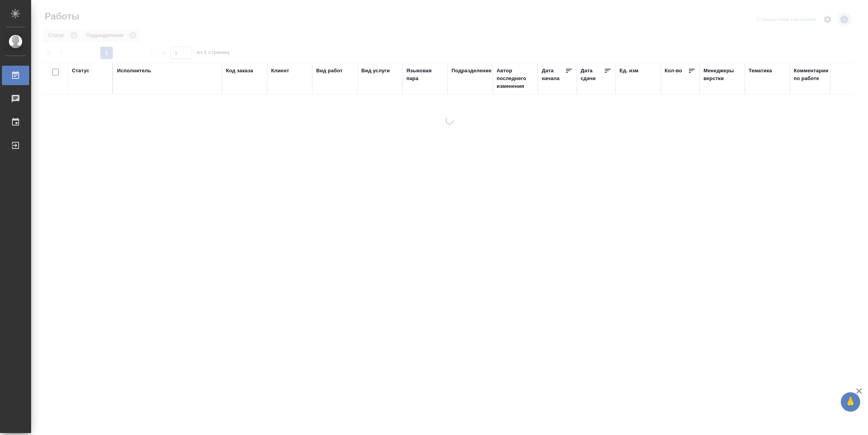 Image resolution: width=868 pixels, height=435 pixels. I want to click on div: Дата начала, so click(553, 75).